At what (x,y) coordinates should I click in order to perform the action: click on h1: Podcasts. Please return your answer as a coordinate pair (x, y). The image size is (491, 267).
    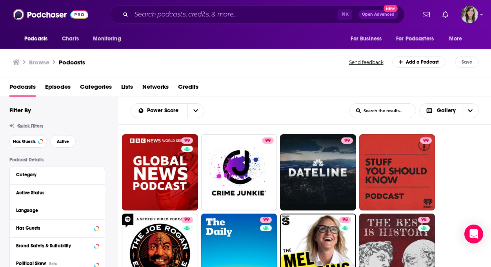
    Looking at the image, I should click on (72, 62).